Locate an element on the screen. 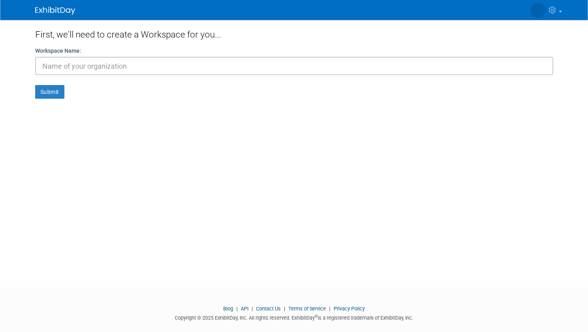 Image resolution: width=588 pixels, height=332 pixels. a: Blog is located at coordinates (228, 309).